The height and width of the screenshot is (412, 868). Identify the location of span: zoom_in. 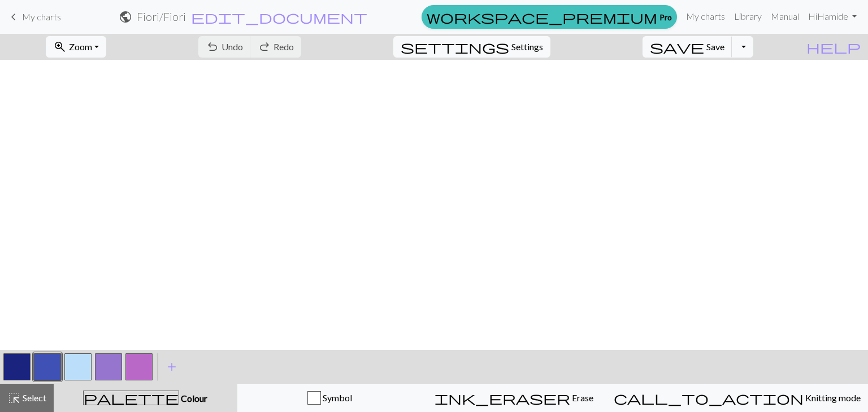
(60, 47).